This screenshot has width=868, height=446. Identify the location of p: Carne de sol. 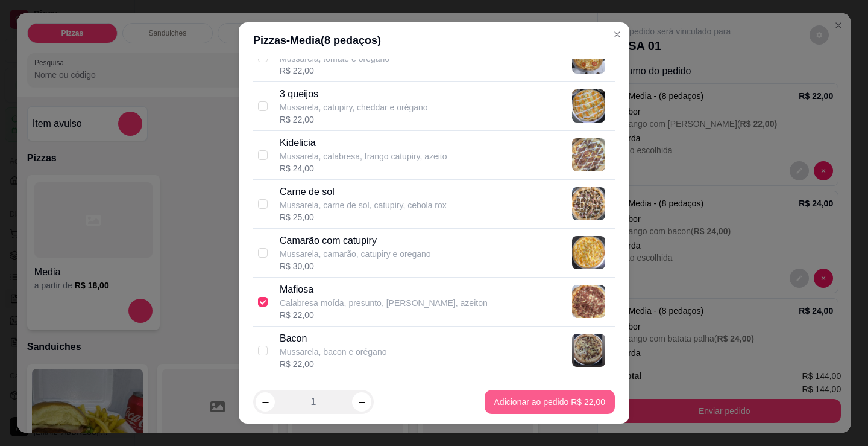
(363, 191).